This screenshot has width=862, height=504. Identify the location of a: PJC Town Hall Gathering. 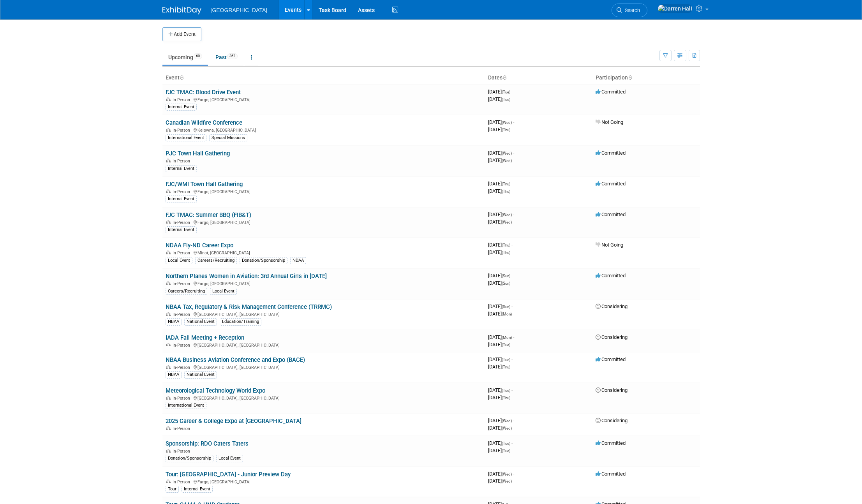
(197, 154).